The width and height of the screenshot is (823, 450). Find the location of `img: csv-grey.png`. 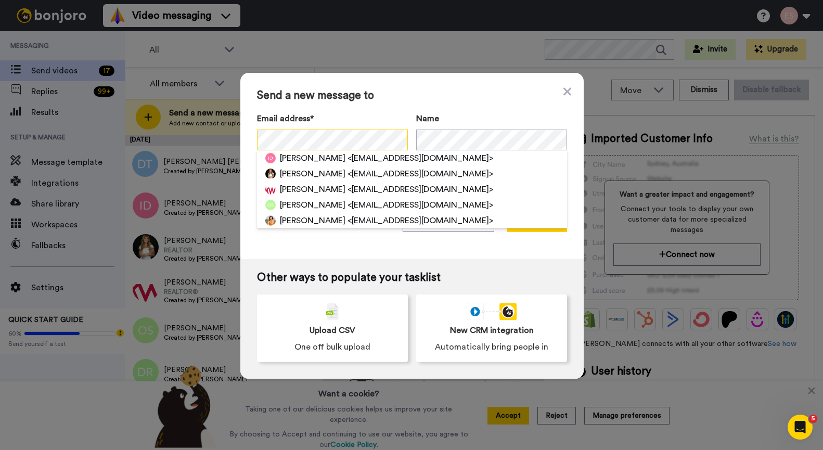

img: csv-grey.png is located at coordinates (332, 312).